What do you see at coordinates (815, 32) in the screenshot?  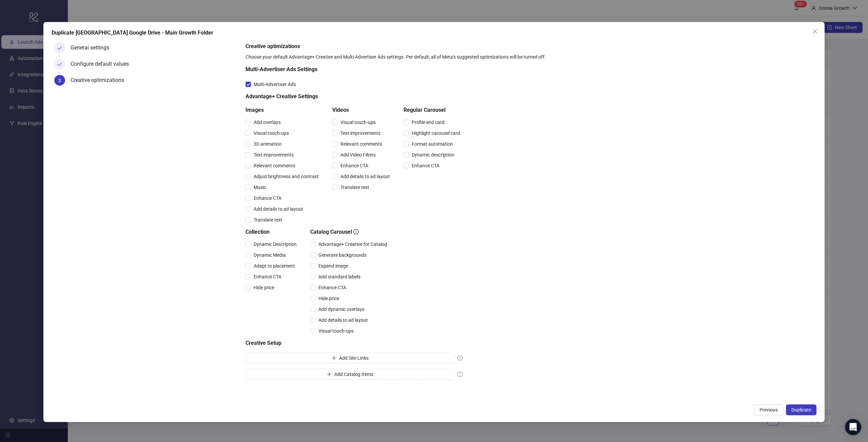 I see `button: Close` at bounding box center [815, 32].